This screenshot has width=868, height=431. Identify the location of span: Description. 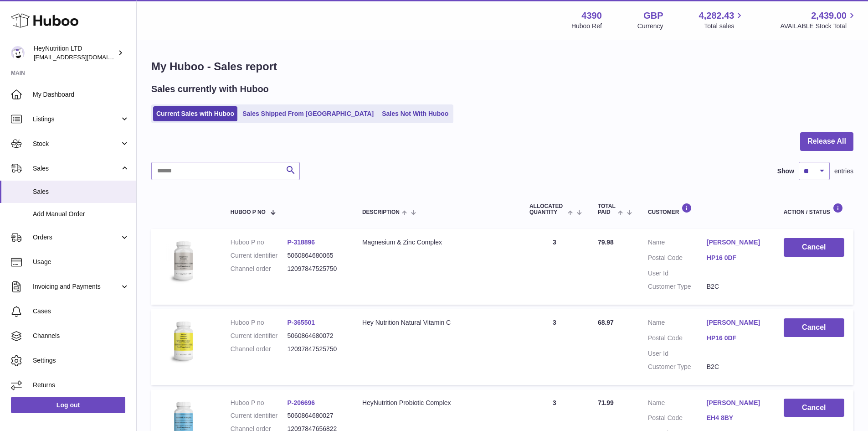
(381, 212).